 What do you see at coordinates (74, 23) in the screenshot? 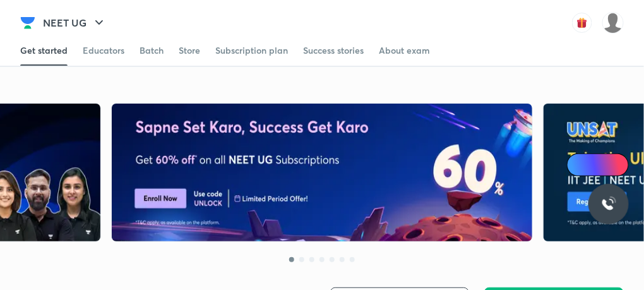
I see `button: NEET UG` at bounding box center [74, 23].